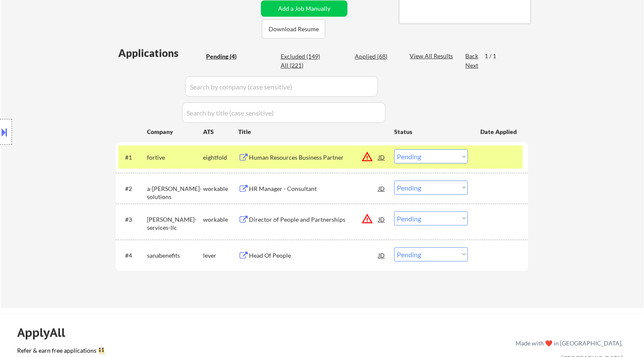 The image size is (644, 357). Describe the element at coordinates (376, 57) in the screenshot. I see `div: Applied (68)` at that location.